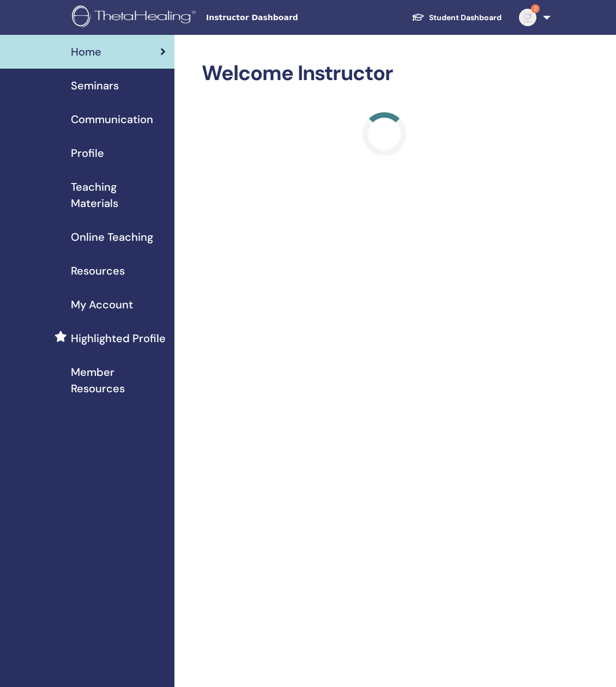  I want to click on span: Resources, so click(98, 271).